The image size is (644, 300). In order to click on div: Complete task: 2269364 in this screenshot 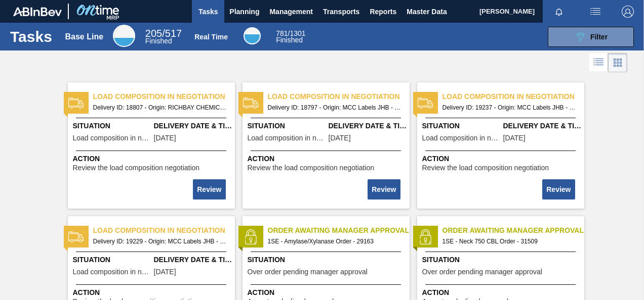, I will do `click(210, 189)`.